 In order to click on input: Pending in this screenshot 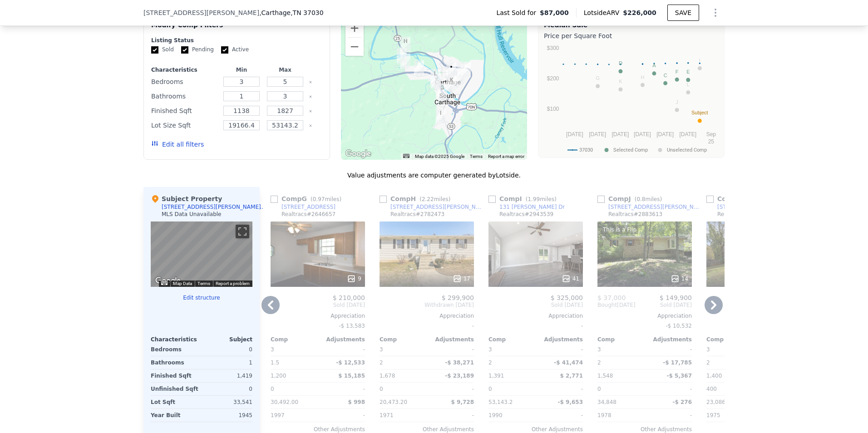, I will do `click(185, 50)`.